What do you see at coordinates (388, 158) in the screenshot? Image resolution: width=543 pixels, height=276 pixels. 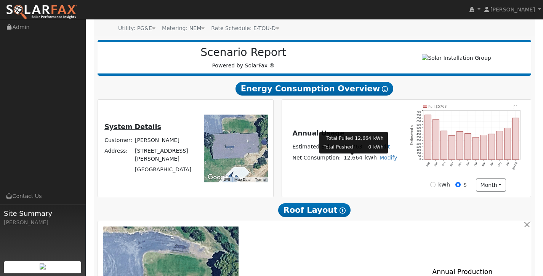 I see `a: Modify` at bounding box center [388, 158].